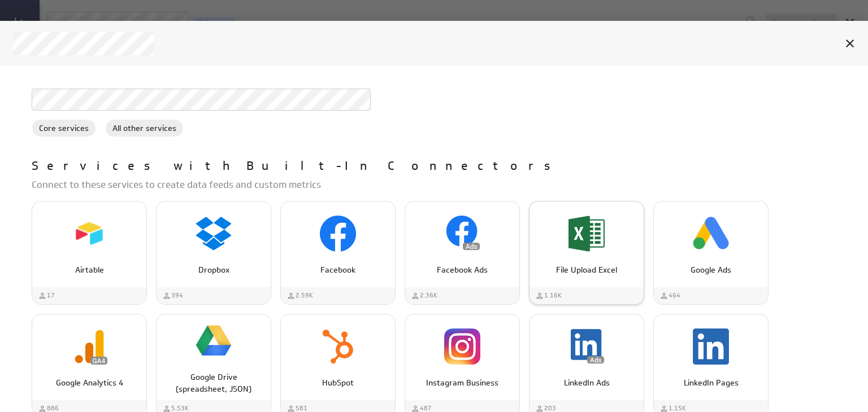 This screenshot has width=868, height=412. Describe the element at coordinates (462, 270) in the screenshot. I see `p: Facebook Ads` at that location.